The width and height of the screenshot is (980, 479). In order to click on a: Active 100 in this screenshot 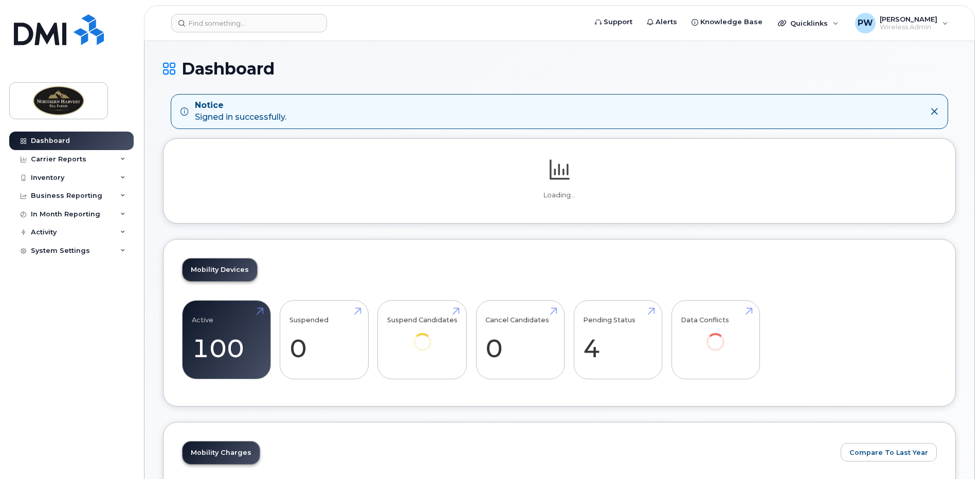, I will do `click(226, 340)`.